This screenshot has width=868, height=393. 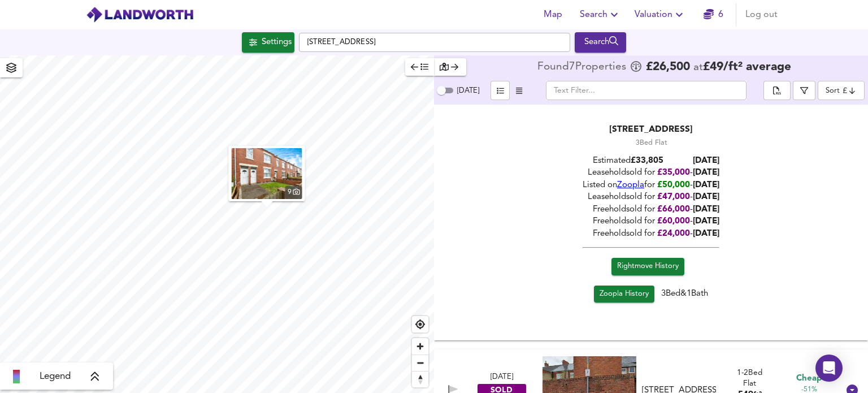 What do you see at coordinates (420, 379) in the screenshot?
I see `span: Reset bearing to north` at bounding box center [420, 379].